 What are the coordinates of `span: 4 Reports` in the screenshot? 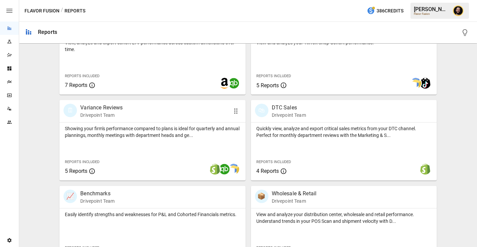 It's located at (267, 171).